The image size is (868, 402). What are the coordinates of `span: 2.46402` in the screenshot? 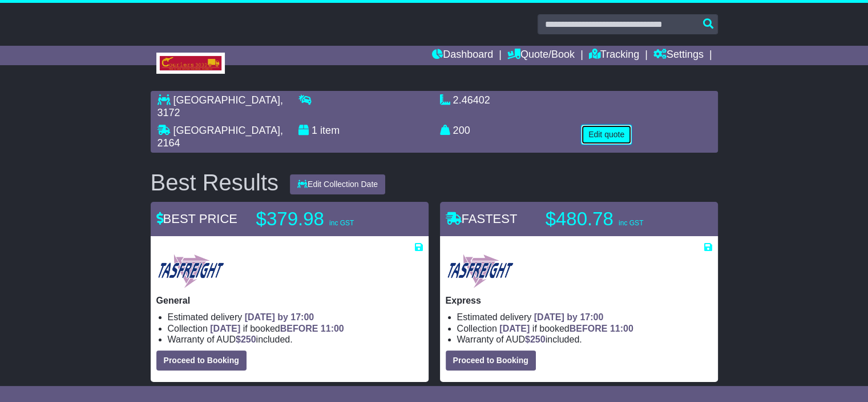 It's located at (471, 100).